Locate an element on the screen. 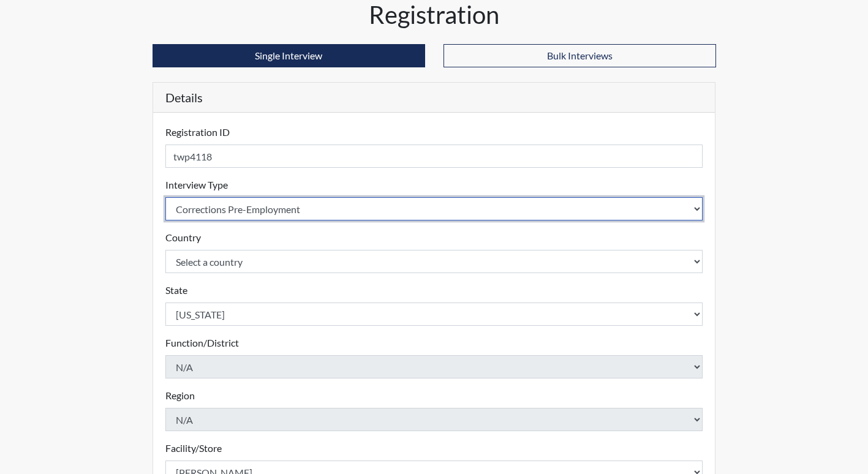  input: Insert a Registration ID, which needs to be a unique alphanumeric value for each interviewee is located at coordinates (434, 156).